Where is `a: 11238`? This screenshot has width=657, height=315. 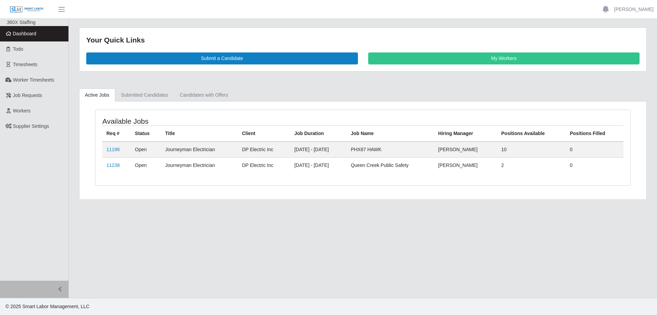 a: 11238 is located at coordinates (113, 165).